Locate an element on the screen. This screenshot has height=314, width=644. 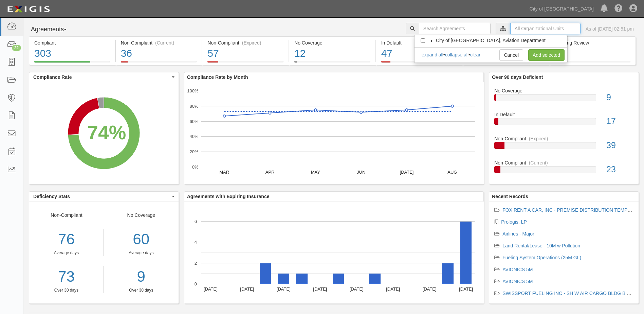
a: Add selected is located at coordinates (546, 55).